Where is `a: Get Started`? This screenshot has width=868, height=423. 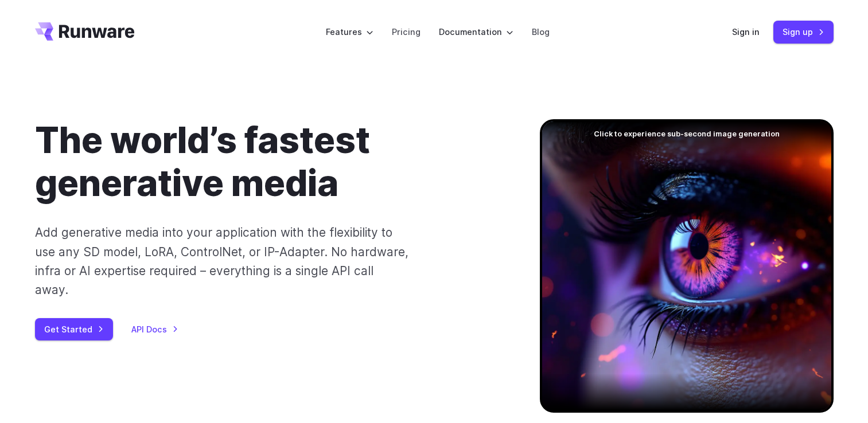
a: Get Started is located at coordinates (74, 329).